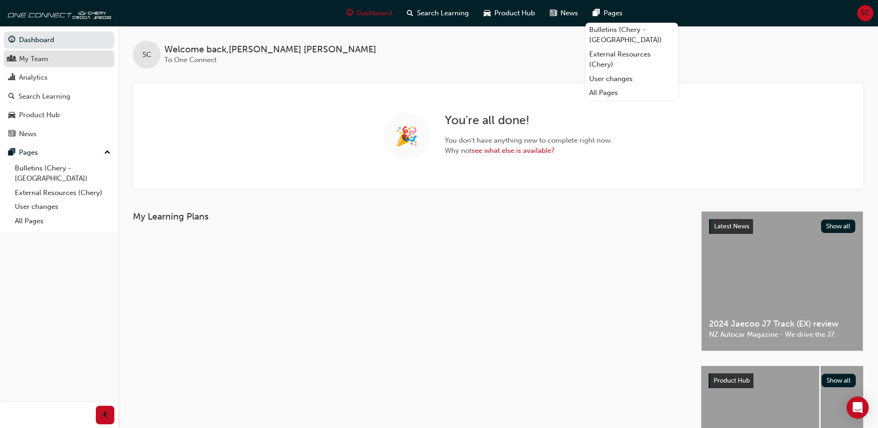 The width and height of the screenshot is (878, 428). Describe the element at coordinates (33, 77) in the screenshot. I see `div: Analytics` at that location.